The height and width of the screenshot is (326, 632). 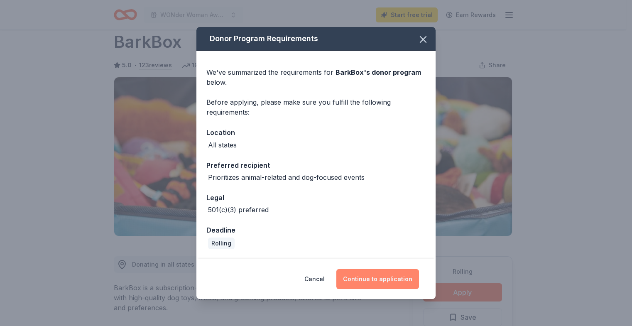 What do you see at coordinates (378, 279) in the screenshot?
I see `button: Continue to application` at bounding box center [378, 279].